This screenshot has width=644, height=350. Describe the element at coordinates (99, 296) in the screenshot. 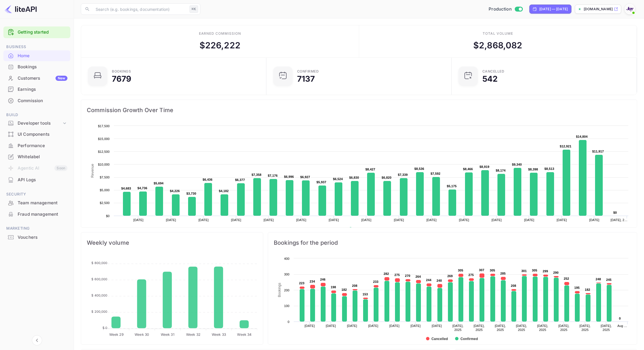

I see `tspan: $ 400,000` at that location.